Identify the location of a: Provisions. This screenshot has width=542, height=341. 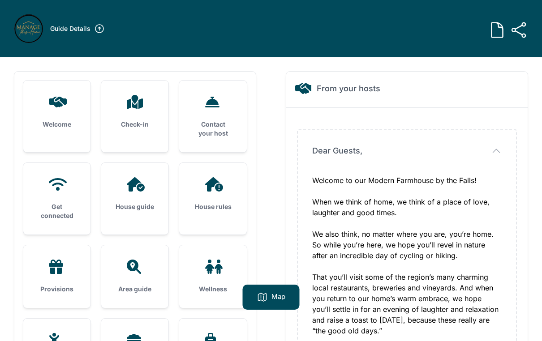
(57, 277).